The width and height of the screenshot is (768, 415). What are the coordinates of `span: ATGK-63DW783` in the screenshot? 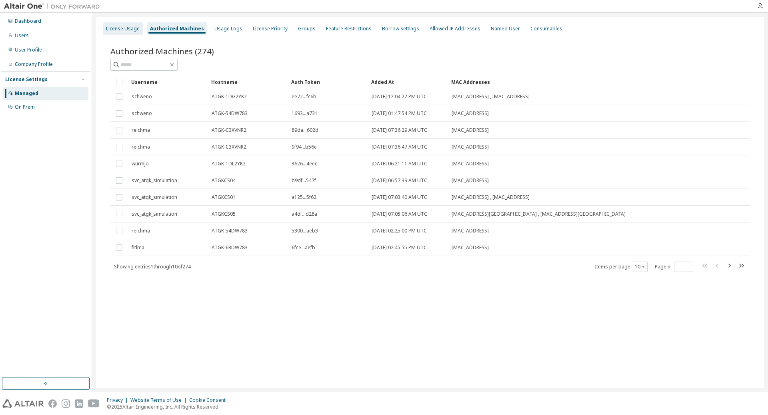 It's located at (229, 248).